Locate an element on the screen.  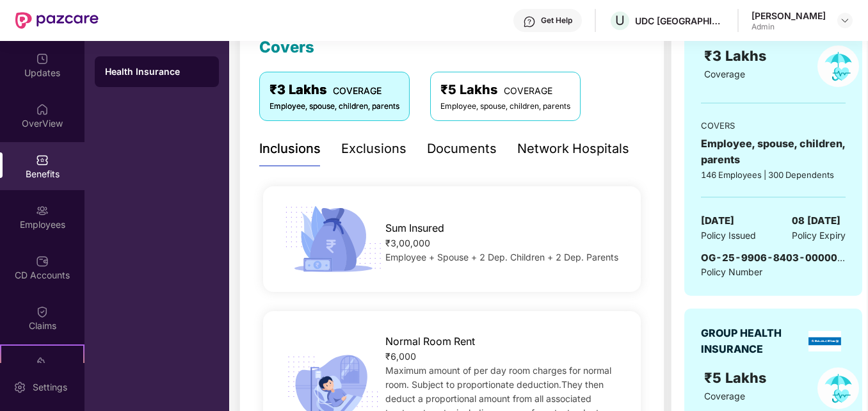
span: Sum Insured is located at coordinates (415, 228).